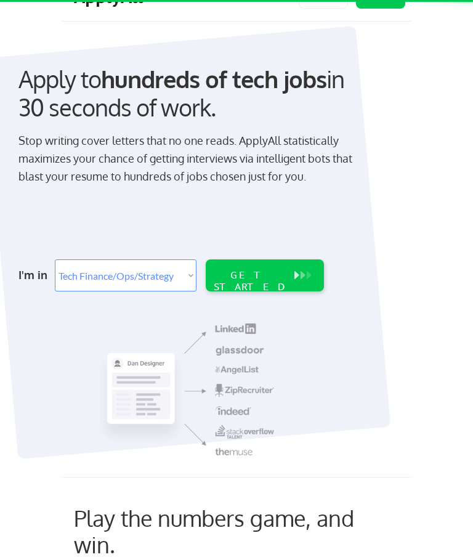 Image resolution: width=473 pixels, height=557 pixels. What do you see at coordinates (187, 93) in the screenshot?
I see `div: Apply to in 30 seconds of work.` at bounding box center [187, 93].